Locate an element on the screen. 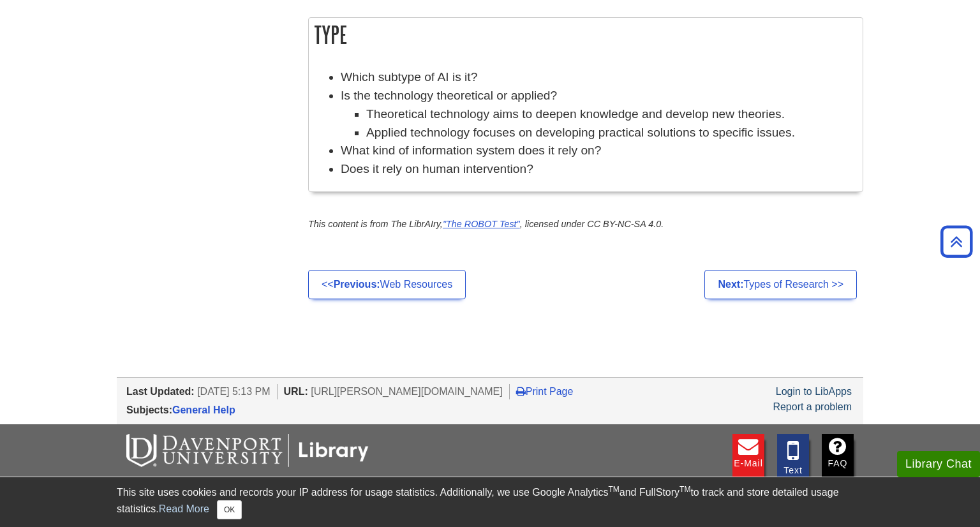 The width and height of the screenshot is (980, 527). a: Back to Top is located at coordinates (957, 242).